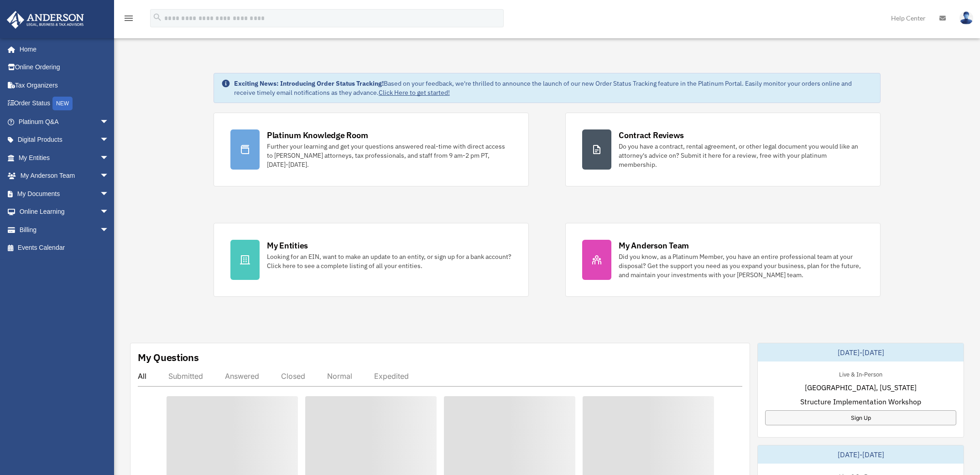 This screenshot has width=980, height=475. Describe the element at coordinates (64, 104) in the screenshot. I see `a: Order StatusNEW` at that location.